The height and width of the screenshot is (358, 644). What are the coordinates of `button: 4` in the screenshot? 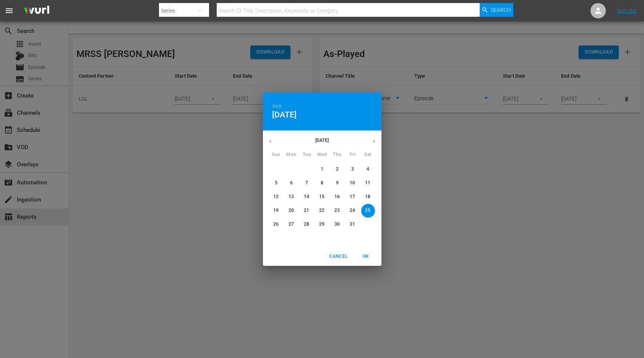 It's located at (368, 169).